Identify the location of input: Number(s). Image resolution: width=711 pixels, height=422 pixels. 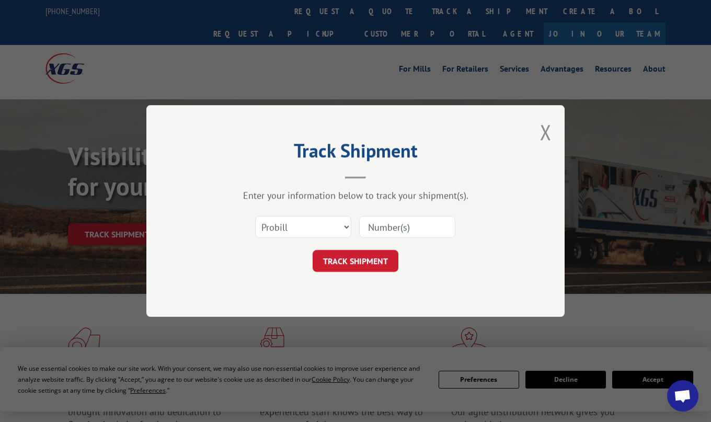
(407, 227).